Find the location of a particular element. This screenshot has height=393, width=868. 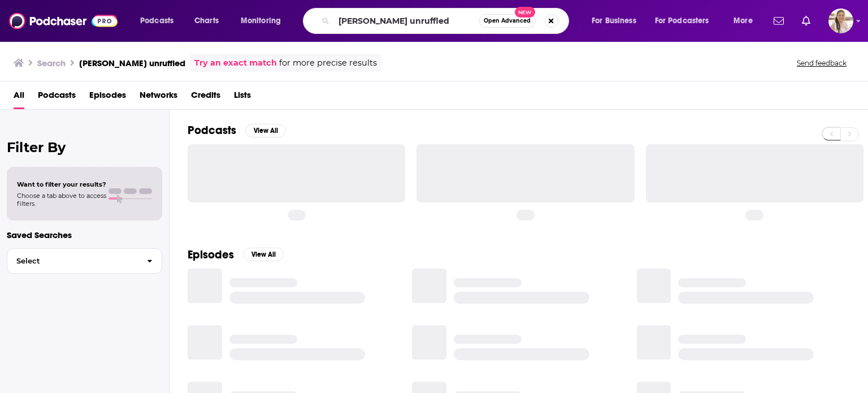

span: Lists is located at coordinates (242, 97).